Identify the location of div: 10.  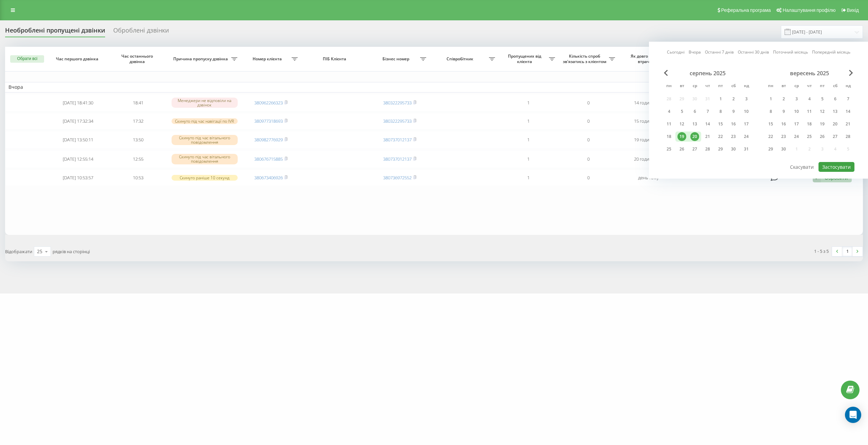
(797, 111).